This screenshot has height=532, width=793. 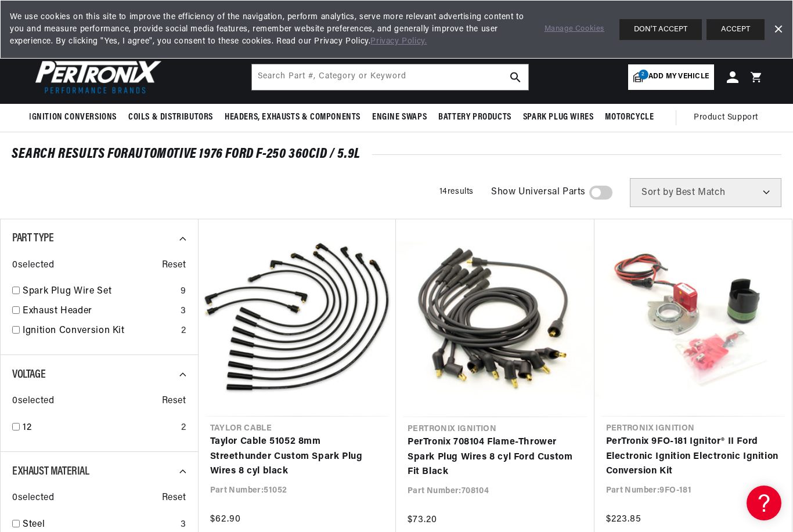 I want to click on summary: Headers, Exhausts & Components, so click(x=293, y=117).